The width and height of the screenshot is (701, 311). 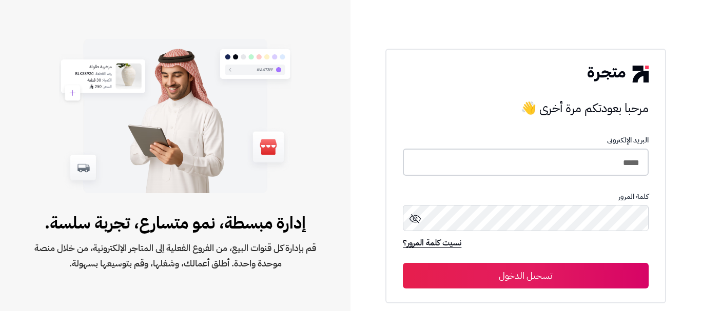 What do you see at coordinates (175, 256) in the screenshot?
I see `span: قم بإدارة كل قنوات البيع، من الفروع الفعلية إلى المتاجر الإلكترونية، من خلال منصة موحدة واحدة. أط...` at bounding box center [175, 256].